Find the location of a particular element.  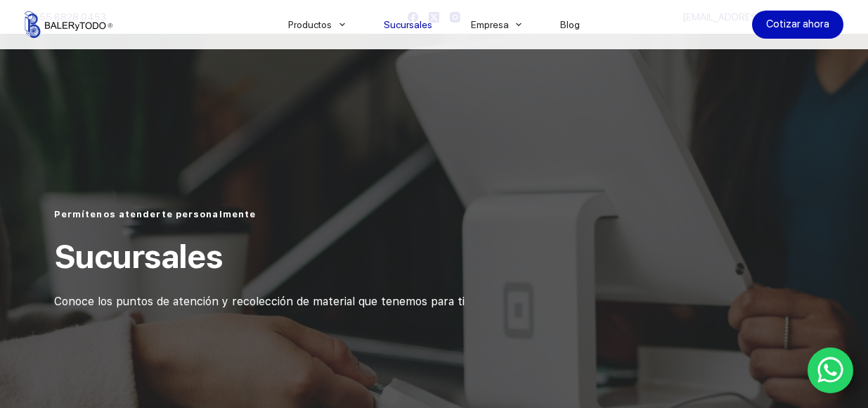

a: Cotizar ahora is located at coordinates (798, 25).